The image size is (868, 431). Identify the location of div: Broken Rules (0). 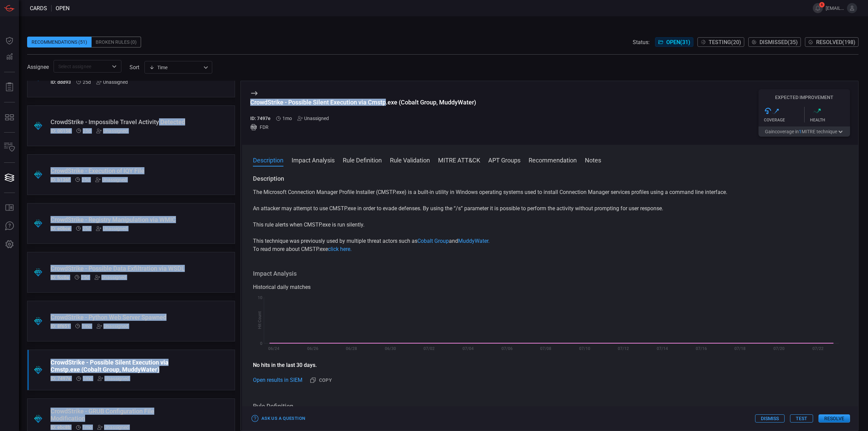
(117, 42).